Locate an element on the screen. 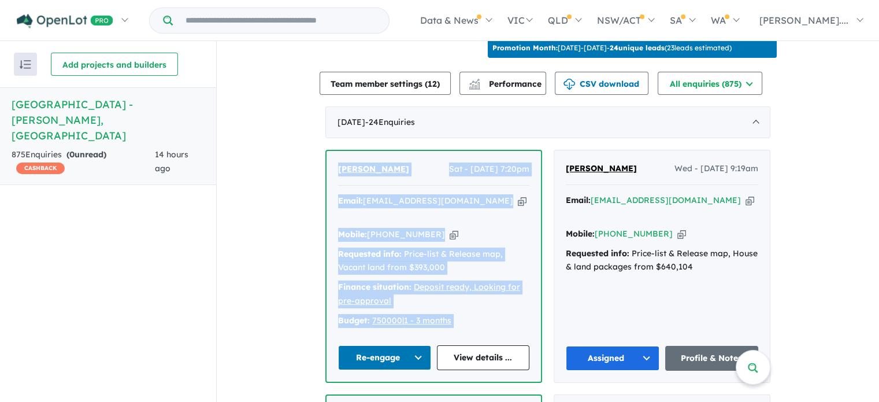 This screenshot has height=402, width=879. a: 1 - 3 months is located at coordinates (428, 320).